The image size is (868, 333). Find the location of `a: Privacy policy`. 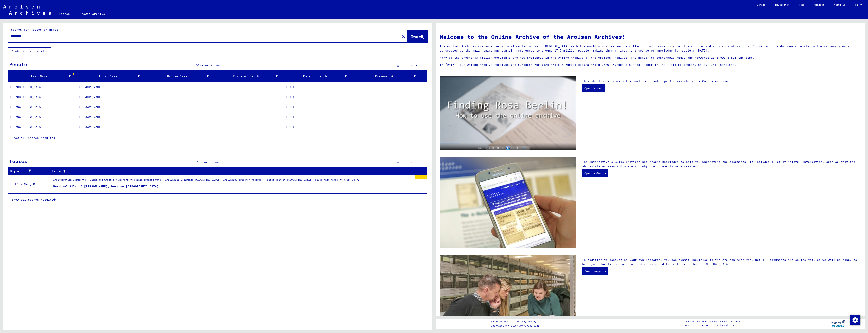

a: Privacy policy is located at coordinates (527, 321).